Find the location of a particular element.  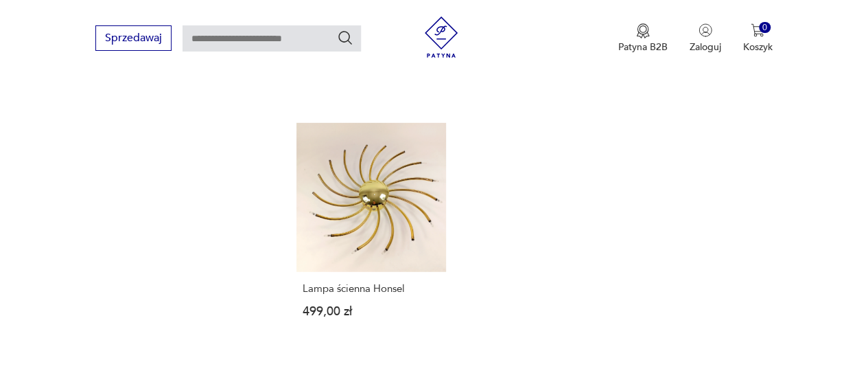

p: Patyna B2B is located at coordinates (642, 47).